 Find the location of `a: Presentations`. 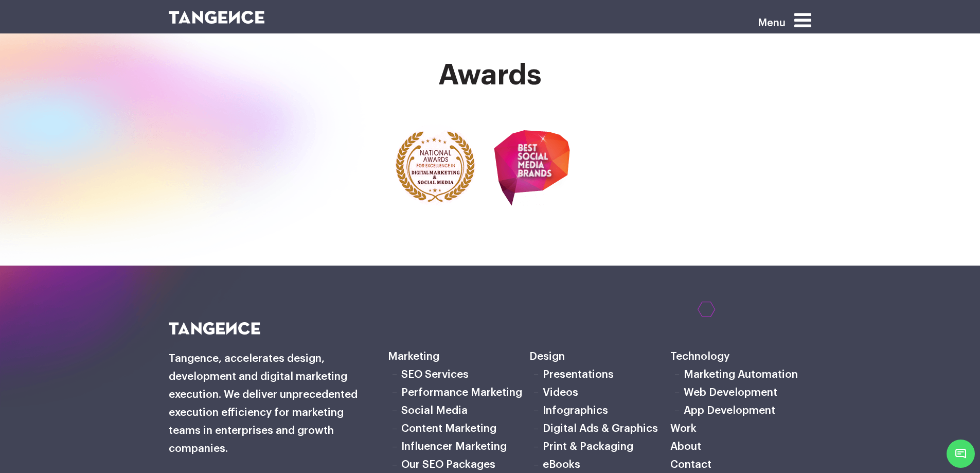

a: Presentations is located at coordinates (578, 374).